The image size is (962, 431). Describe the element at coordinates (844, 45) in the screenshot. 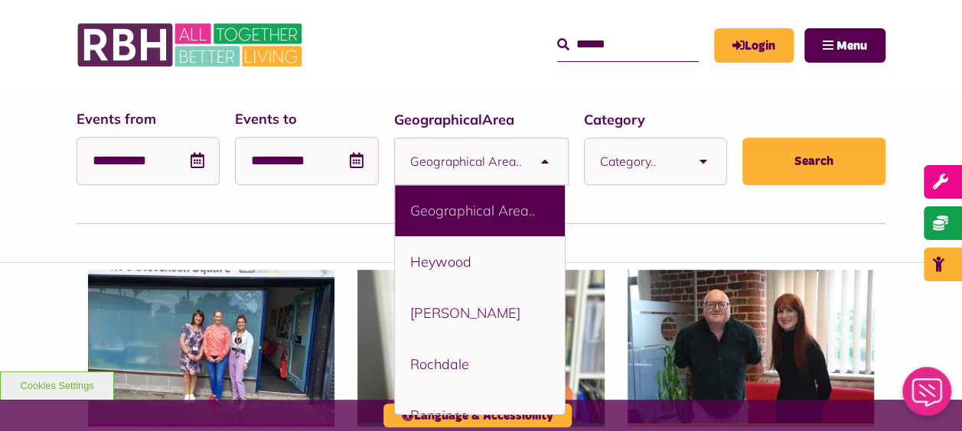

I see `button: Navigation` at that location.